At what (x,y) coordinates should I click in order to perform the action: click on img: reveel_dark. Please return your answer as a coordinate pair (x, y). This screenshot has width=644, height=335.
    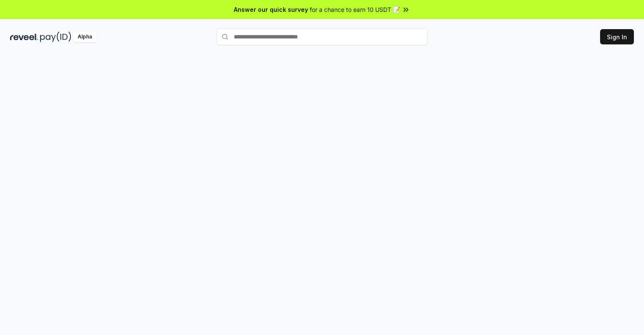
    Looking at the image, I should click on (24, 37).